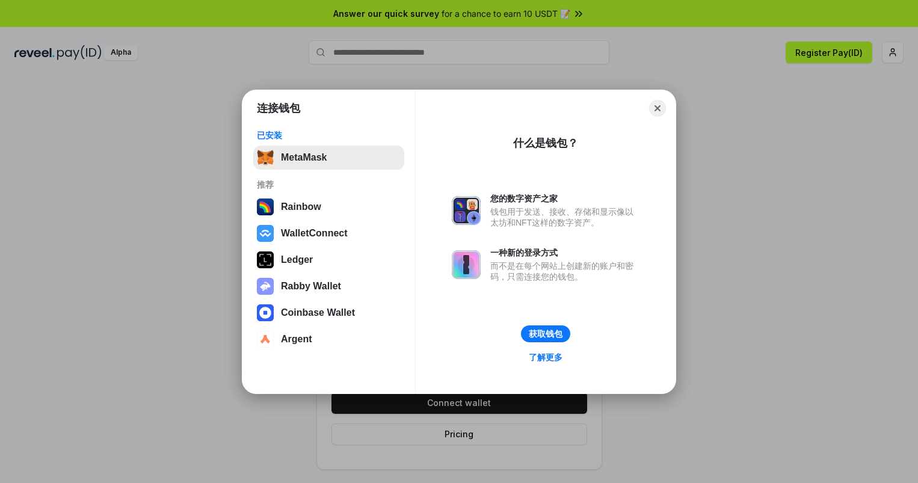 The image size is (918, 483). I want to click on h1: 连接钱包, so click(279, 108).